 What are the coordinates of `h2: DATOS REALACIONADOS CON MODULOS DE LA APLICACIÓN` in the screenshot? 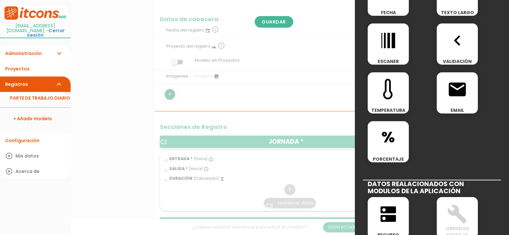 It's located at (432, 187).